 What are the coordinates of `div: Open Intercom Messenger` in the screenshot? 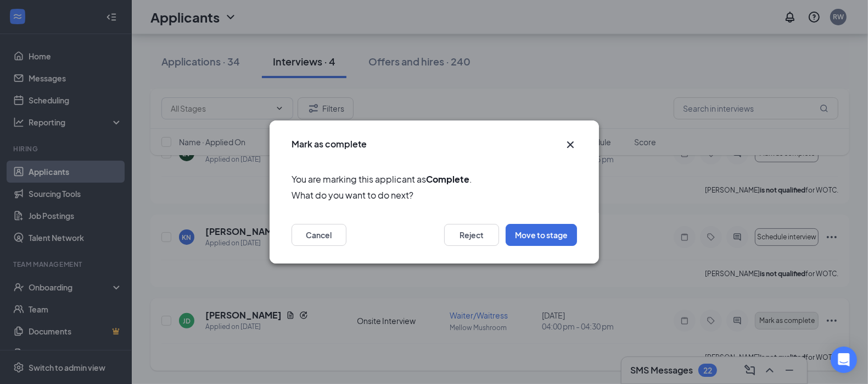 It's located at (844, 360).